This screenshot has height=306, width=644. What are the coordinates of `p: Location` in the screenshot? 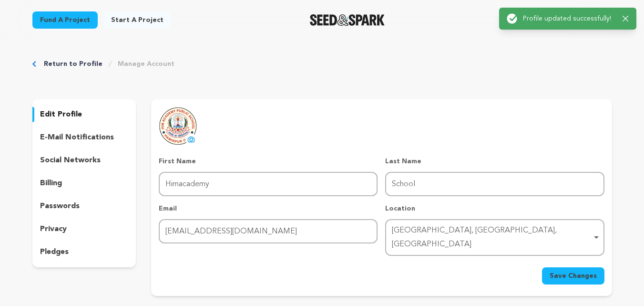 It's located at (495, 208).